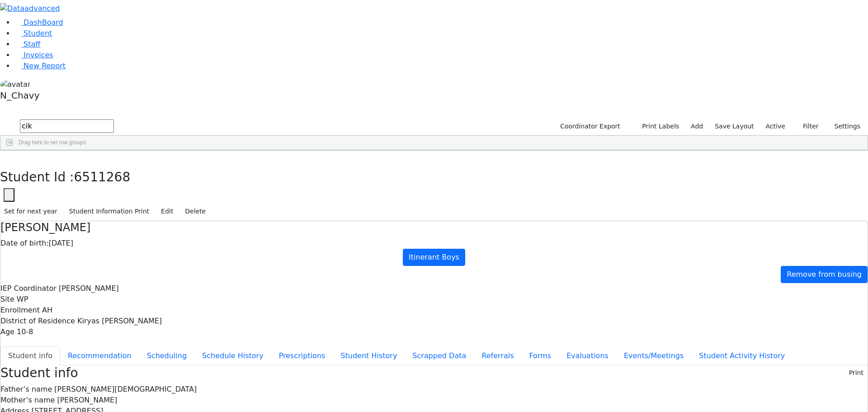 The height and width of the screenshot is (412, 868). What do you see at coordinates (302, 356) in the screenshot?
I see `button: Prescriptions` at bounding box center [302, 356].